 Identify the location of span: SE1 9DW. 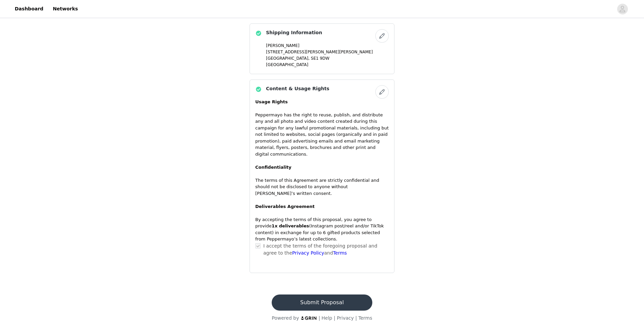
(320, 58).